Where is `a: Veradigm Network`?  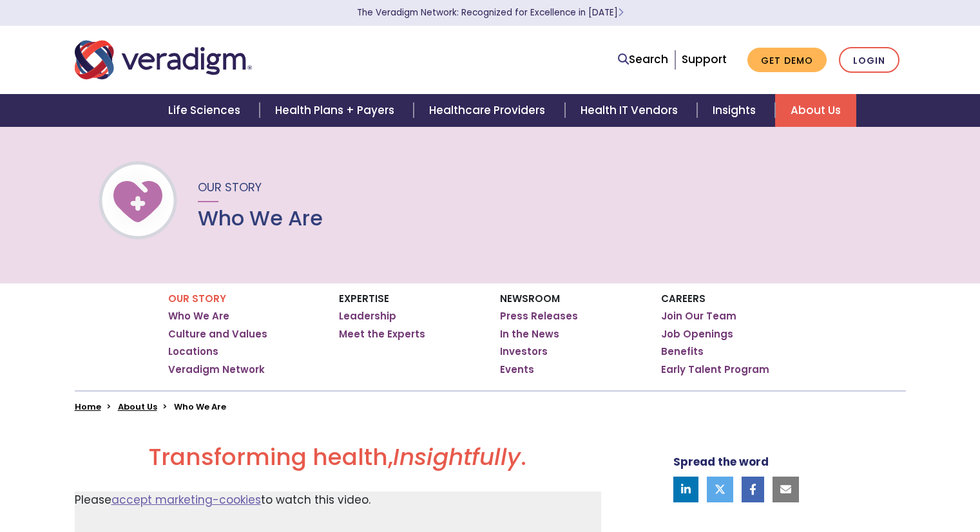 a: Veradigm Network is located at coordinates (216, 370).